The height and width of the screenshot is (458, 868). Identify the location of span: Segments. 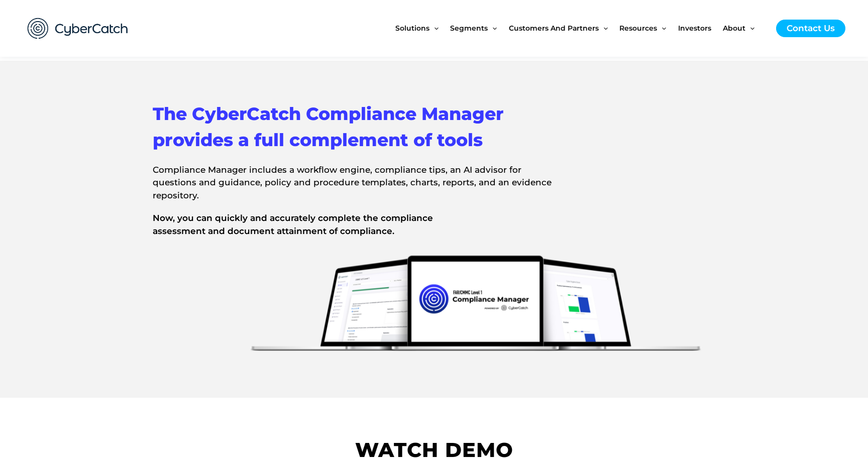
(469, 28).